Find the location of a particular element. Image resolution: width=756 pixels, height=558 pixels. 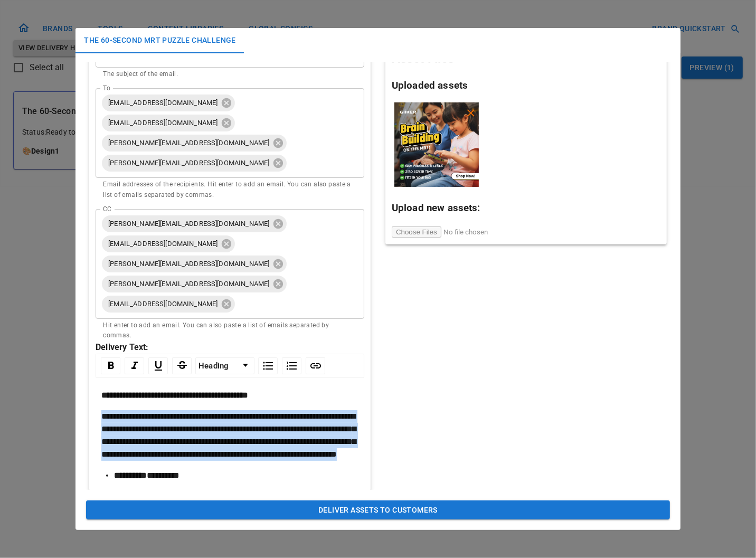

div: Strikethrough is located at coordinates (182, 366).